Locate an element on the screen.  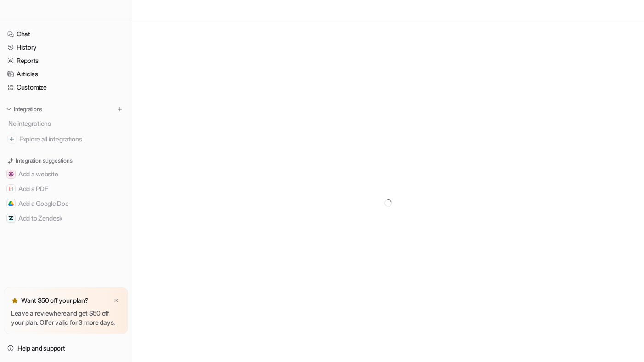
a: Customize is located at coordinates (66, 87).